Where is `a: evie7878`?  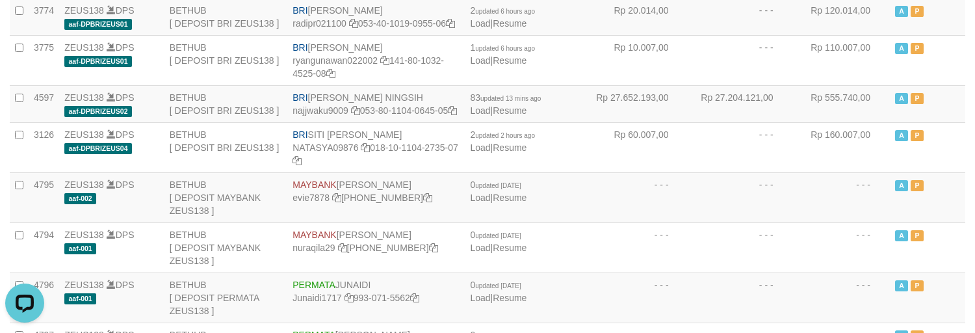 a: evie7878 is located at coordinates (311, 198).